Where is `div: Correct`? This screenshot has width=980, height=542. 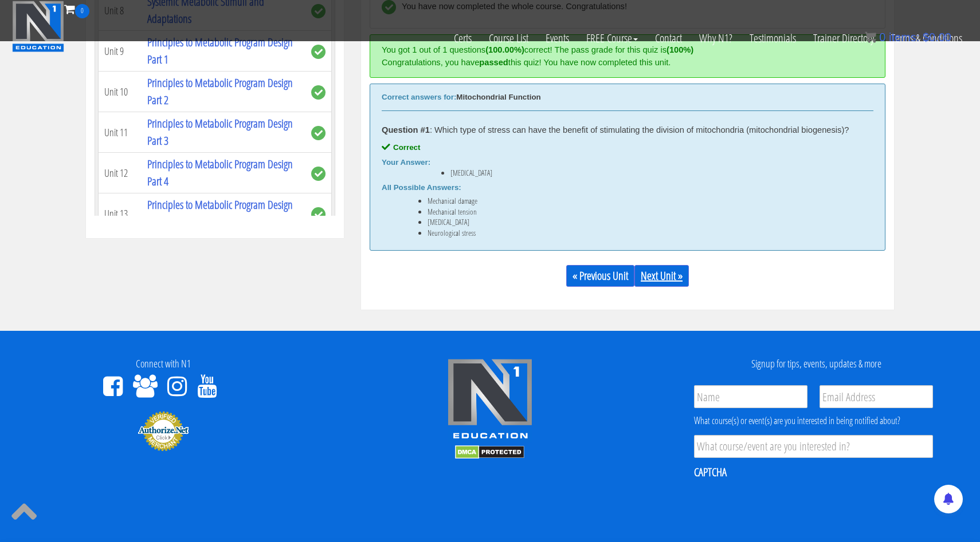
div: Correct is located at coordinates (628, 148).